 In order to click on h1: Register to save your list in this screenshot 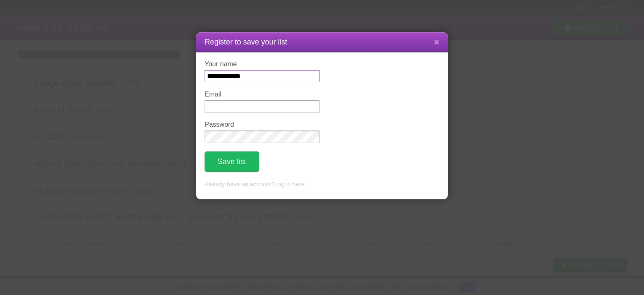, I will do `click(322, 42)`.